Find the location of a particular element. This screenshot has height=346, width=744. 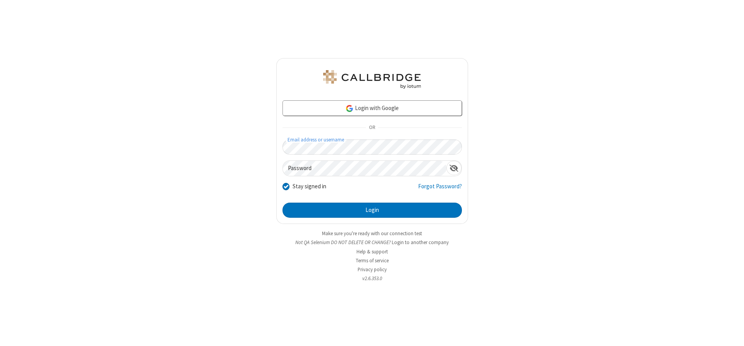

img: google-icon.png is located at coordinates (349, 108).